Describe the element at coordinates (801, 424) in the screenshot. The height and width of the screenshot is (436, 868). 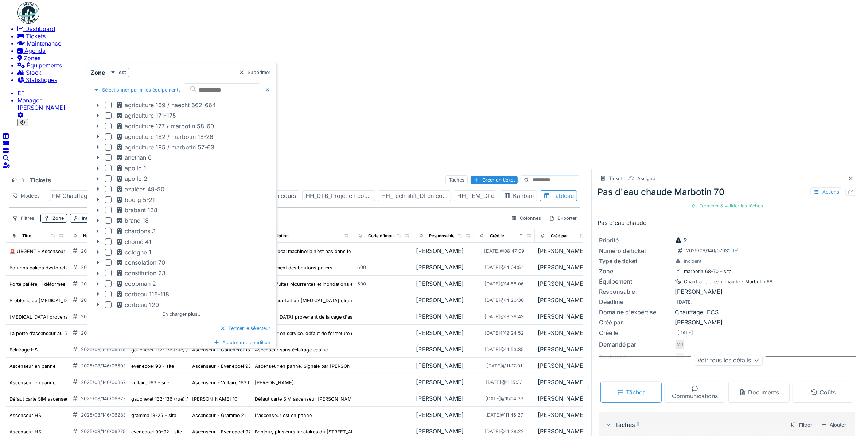
I see `div: Filtrer` at that location.